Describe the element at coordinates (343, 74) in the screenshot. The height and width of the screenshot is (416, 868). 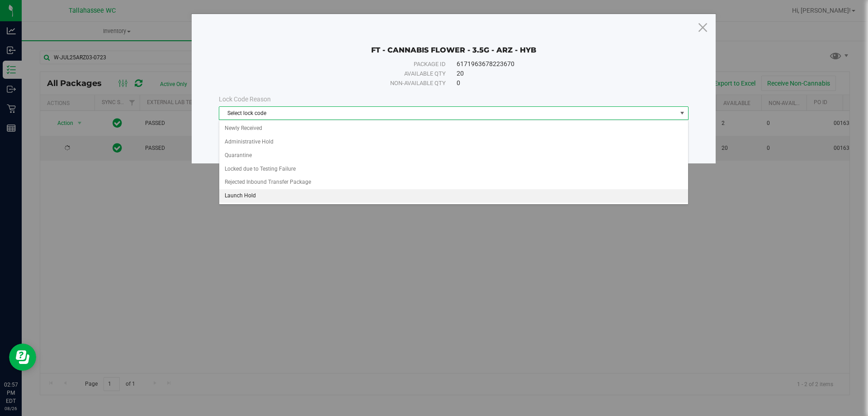
I see `div: Available qty` at that location.